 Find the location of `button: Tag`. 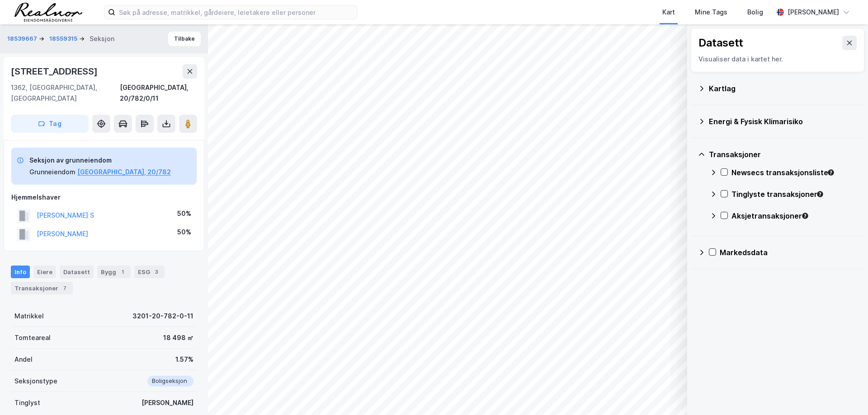

button: Tag is located at coordinates (50, 124).